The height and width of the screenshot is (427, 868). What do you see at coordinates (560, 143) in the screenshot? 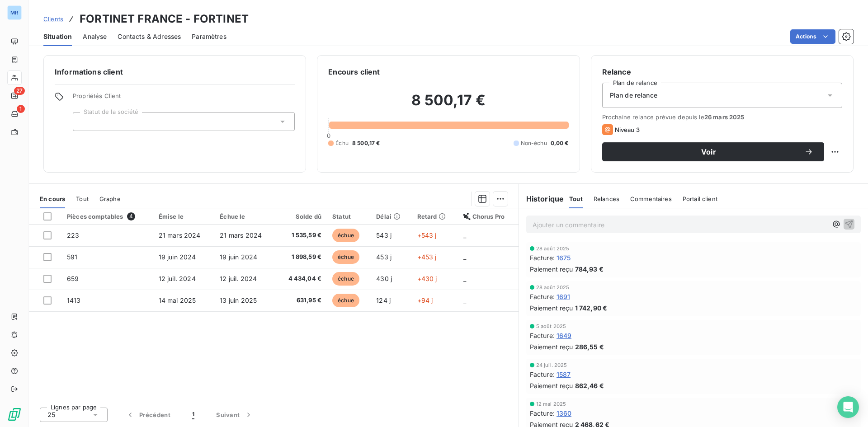
I see `span: 0,00 €` at bounding box center [560, 143].